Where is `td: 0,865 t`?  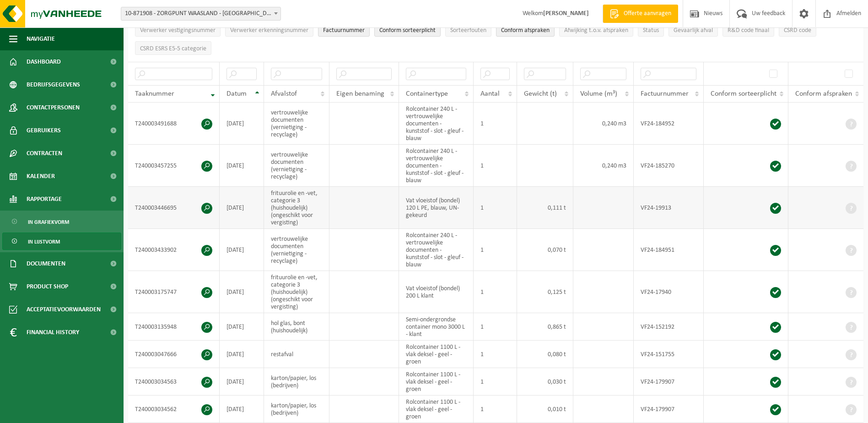 td: 0,865 t is located at coordinates (545, 327).